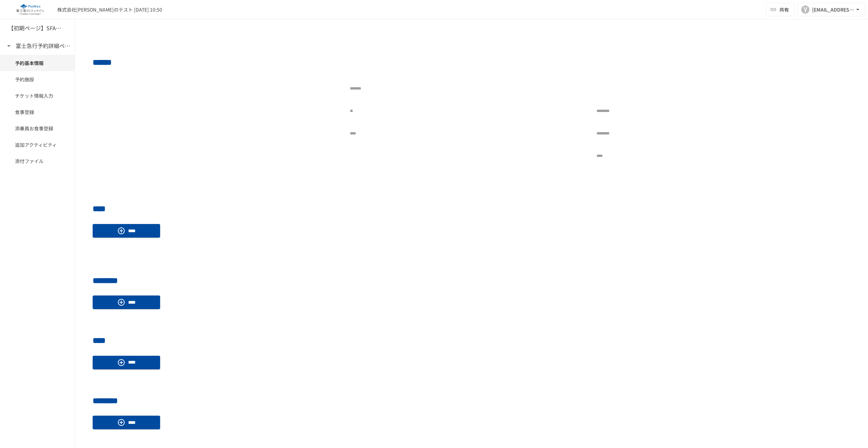  Describe the element at coordinates (37, 161) in the screenshot. I see `span: 添付ファイル` at that location.